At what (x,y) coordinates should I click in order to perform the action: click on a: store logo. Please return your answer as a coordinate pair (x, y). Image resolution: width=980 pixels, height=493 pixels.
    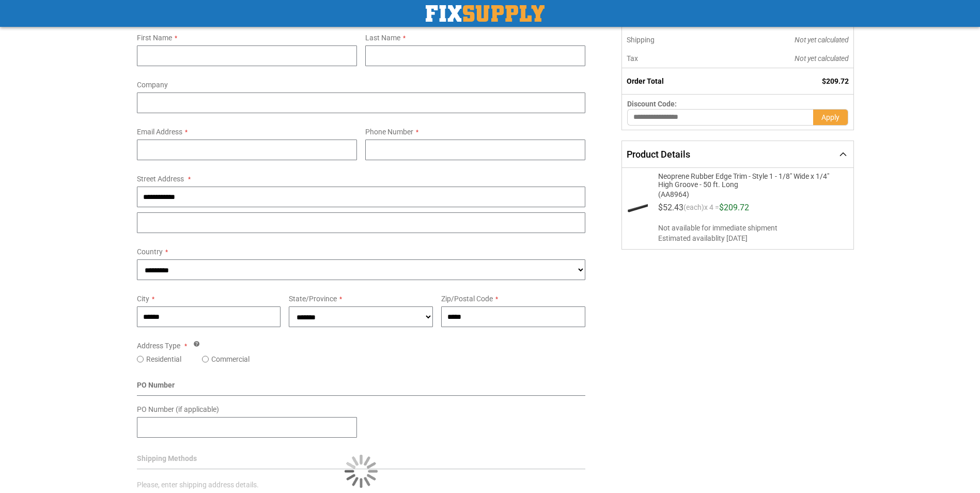
    Looking at the image, I should click on (485, 14).